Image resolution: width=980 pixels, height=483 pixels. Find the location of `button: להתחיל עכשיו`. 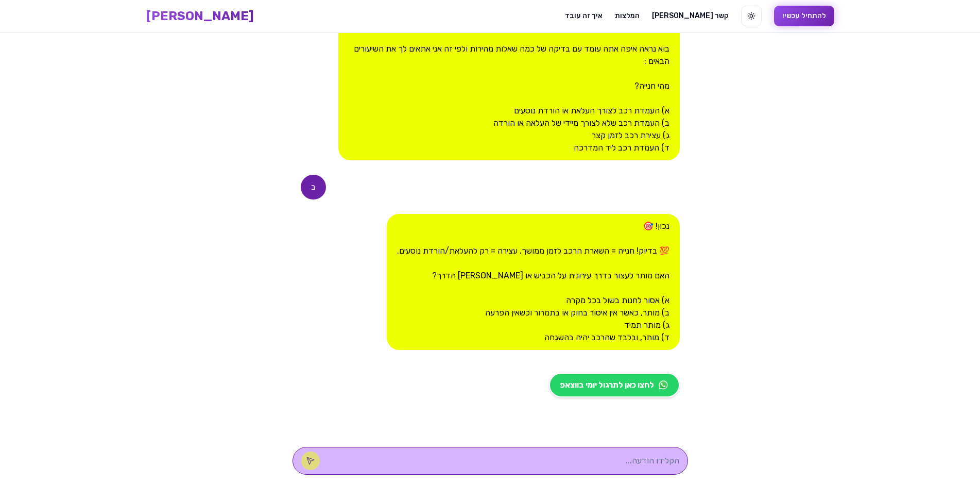

button: להתחיל עכשיו is located at coordinates (804, 16).